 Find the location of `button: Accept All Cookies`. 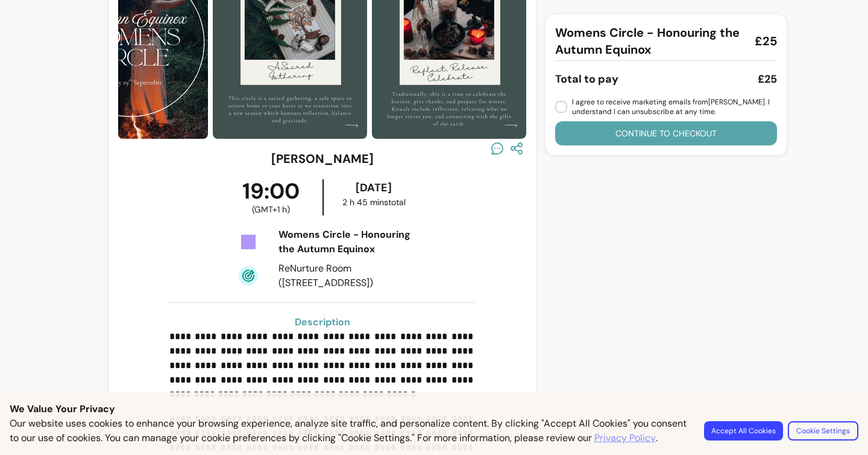

button: Accept All Cookies is located at coordinates (743, 431).